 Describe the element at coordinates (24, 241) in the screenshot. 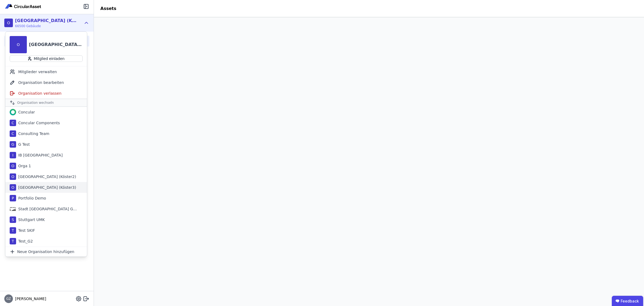

I see `div: Test_G2` at that location.